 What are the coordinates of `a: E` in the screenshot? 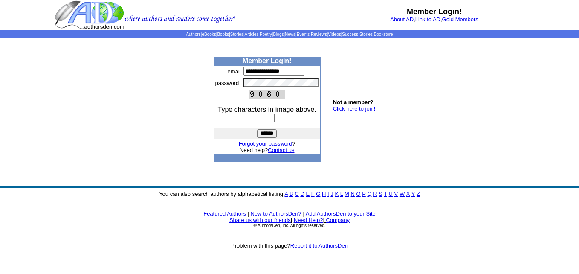 It's located at (307, 194).